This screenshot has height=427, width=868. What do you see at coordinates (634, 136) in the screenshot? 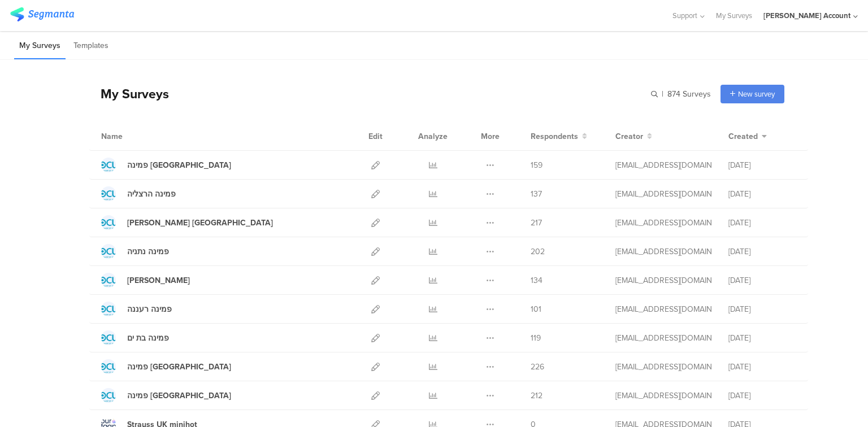
I see `button: Creator` at bounding box center [634, 136].